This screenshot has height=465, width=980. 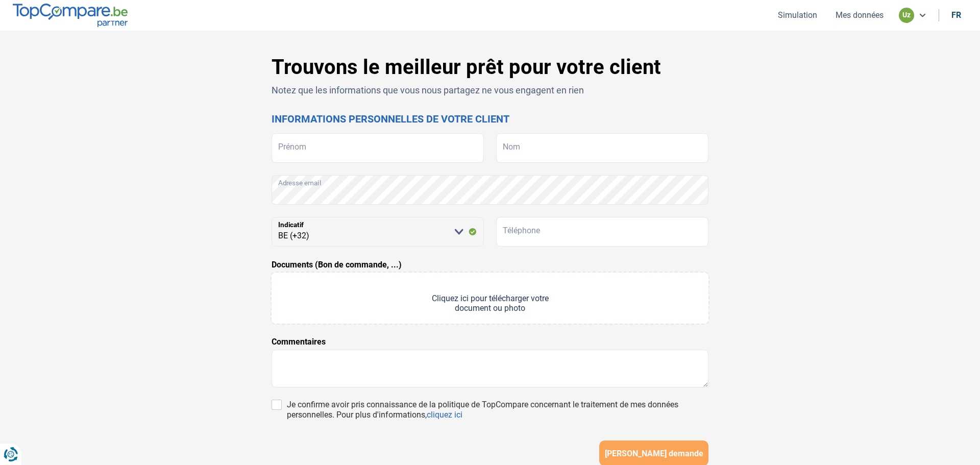 What do you see at coordinates (299, 342) in the screenshot?
I see `label: Commentaires` at bounding box center [299, 342].